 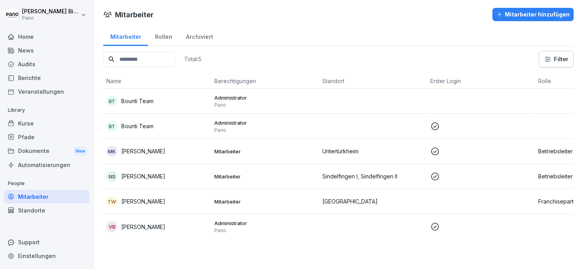 I want to click on div: New, so click(x=81, y=151).